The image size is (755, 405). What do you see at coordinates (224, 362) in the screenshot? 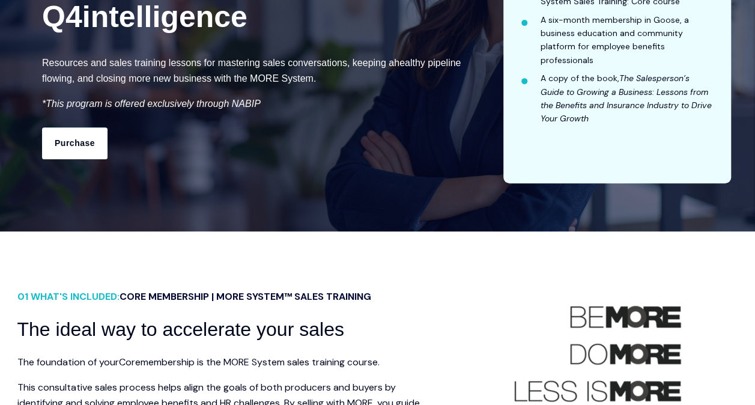
I see `p: The foundation of your membership is the MORE System sales training course.` at bounding box center [224, 362].